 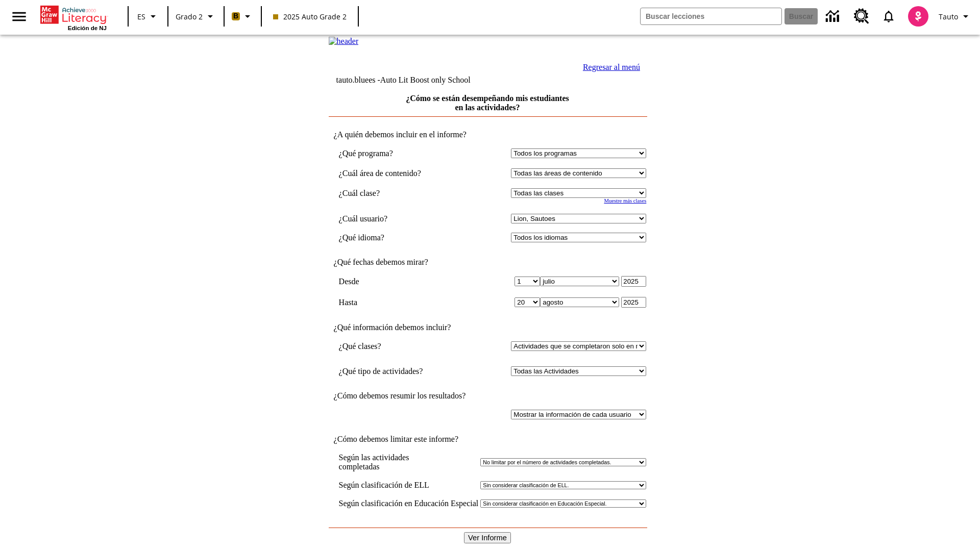 What do you see at coordinates (948, 17) in the screenshot?
I see `span: Tauto` at bounding box center [948, 17].